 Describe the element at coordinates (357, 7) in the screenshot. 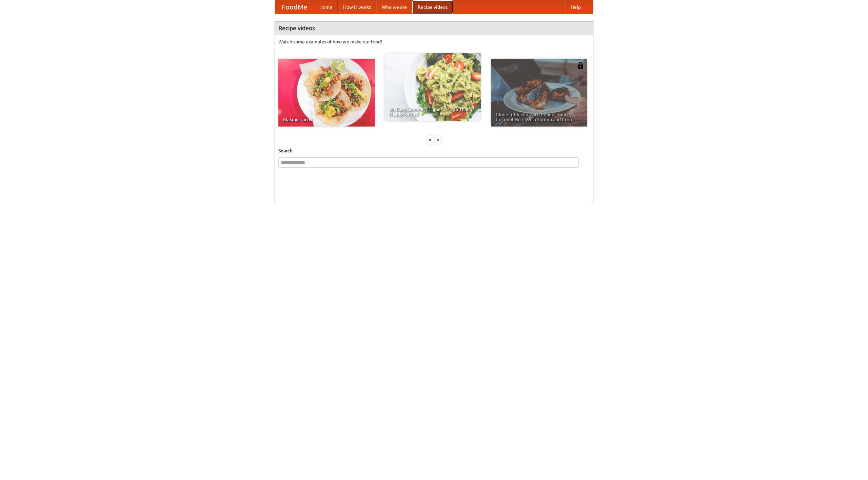

I see `a: How it works` at that location.